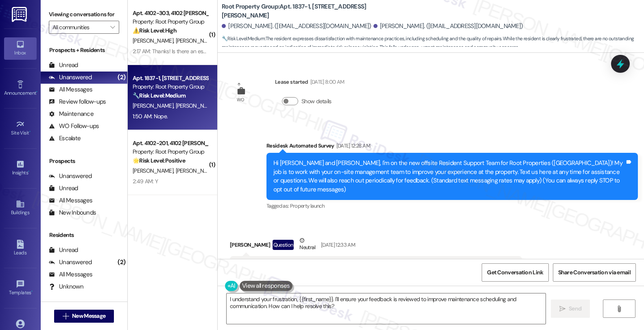 This screenshot has height=330, width=644. I want to click on div: Review follow-ups, so click(77, 102).